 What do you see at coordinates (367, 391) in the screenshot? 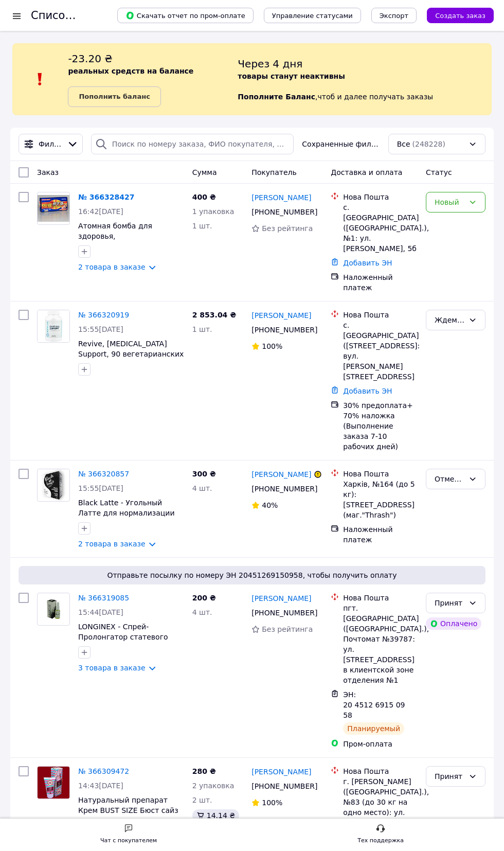
I see `a: Добавить ЭН` at bounding box center [367, 391].